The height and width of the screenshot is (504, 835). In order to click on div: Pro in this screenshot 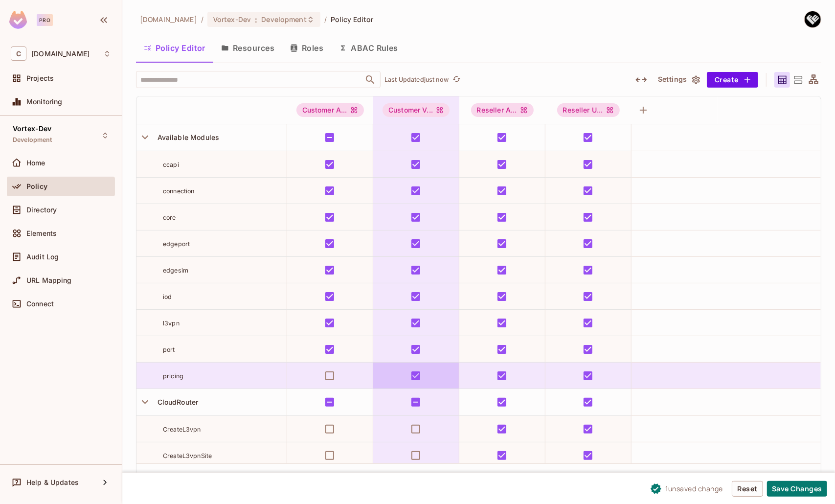, I will do `click(45, 20)`.